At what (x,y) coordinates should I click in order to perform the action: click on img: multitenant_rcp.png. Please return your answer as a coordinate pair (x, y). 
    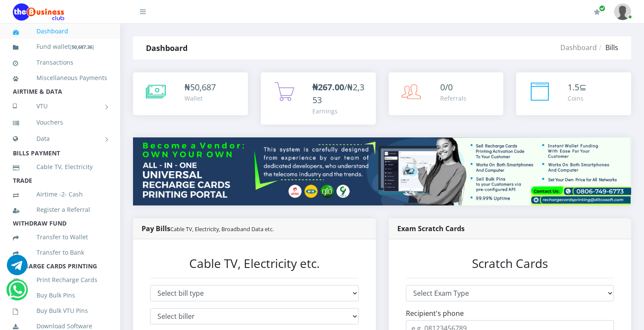
    Looking at the image, I should click on (382, 172).